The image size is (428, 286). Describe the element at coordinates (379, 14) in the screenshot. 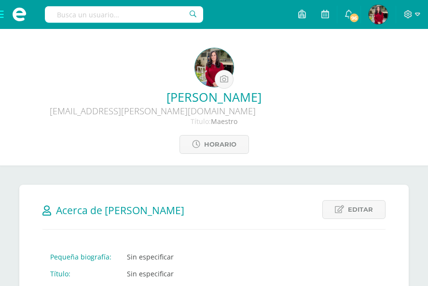

I see `img: afd7e76de556f4dd3d403f9d21d2ff59.png` at that location.